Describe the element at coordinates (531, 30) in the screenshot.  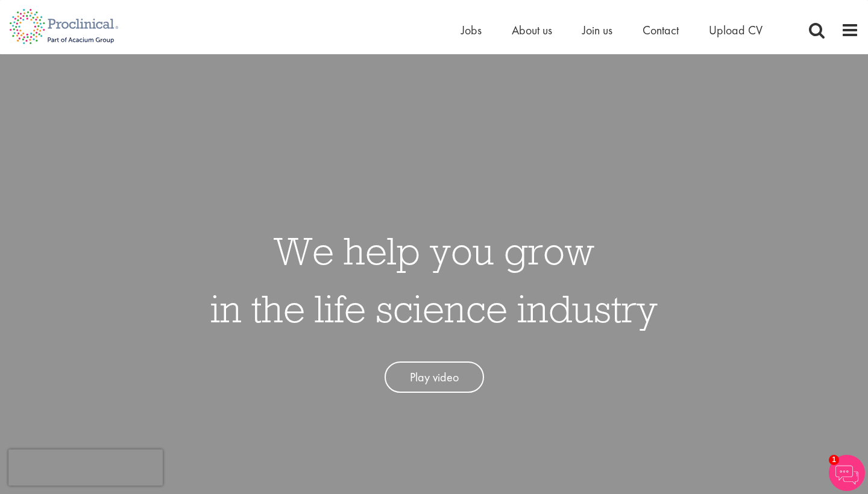
I see `a: About us` at that location.